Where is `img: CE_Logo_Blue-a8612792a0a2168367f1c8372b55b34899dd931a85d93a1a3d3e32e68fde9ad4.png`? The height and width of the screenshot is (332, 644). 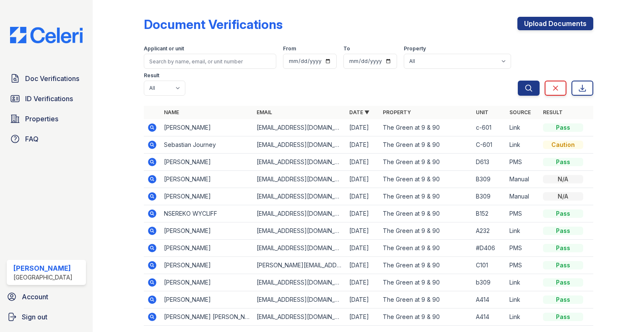 img: CE_Logo_Blue-a8612792a0a2168367f1c8372b55b34899dd931a85d93a1a3d3e32e68fde9ad4.png is located at coordinates (46, 35).